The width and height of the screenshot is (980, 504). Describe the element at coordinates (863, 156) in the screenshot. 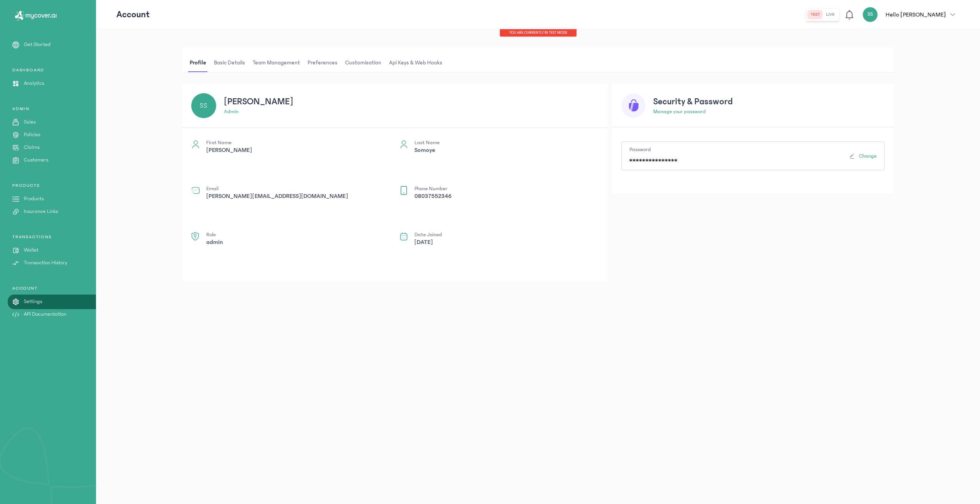

I see `button: Change` at that location.